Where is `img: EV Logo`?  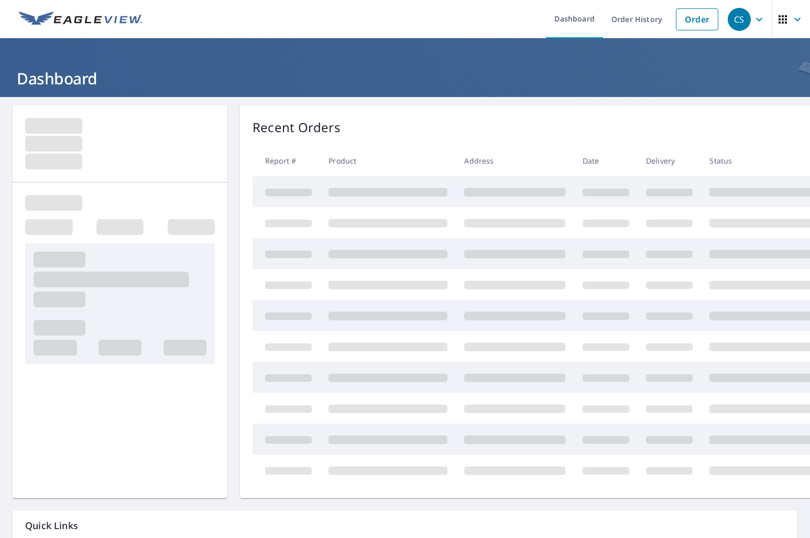
img: EV Logo is located at coordinates (81, 19).